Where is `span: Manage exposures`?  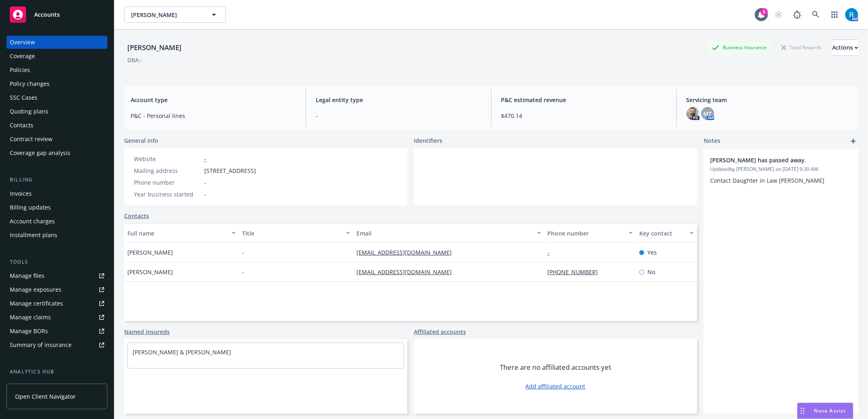 span: Manage exposures is located at coordinates (57, 290).